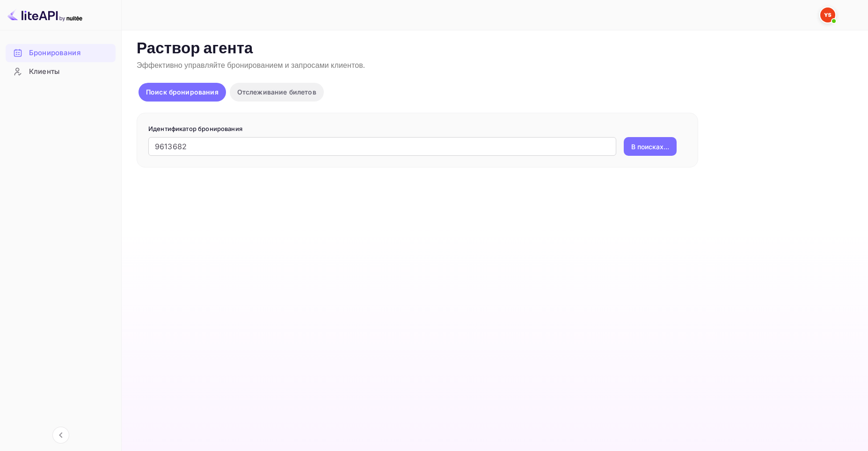 The height and width of the screenshot is (451, 868). I want to click on ya-tr-span: В поисках..., so click(650, 146).